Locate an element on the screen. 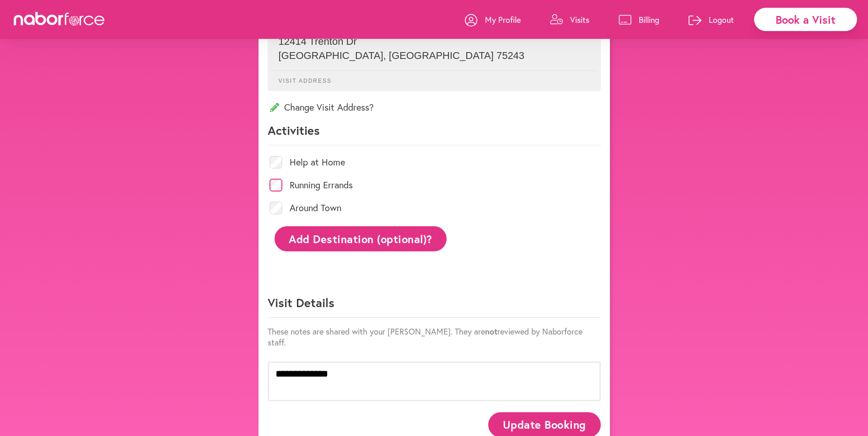  p: Activities is located at coordinates (434, 134).